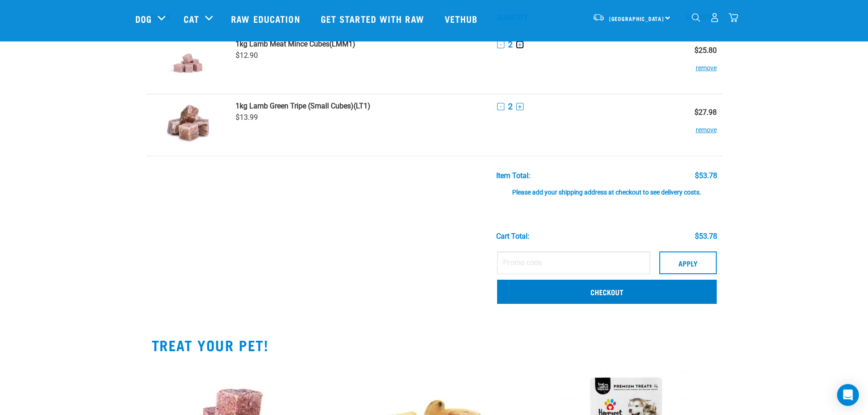 The width and height of the screenshot is (868, 415). Describe the element at coordinates (247, 55) in the screenshot. I see `span: $12.90` at that location.